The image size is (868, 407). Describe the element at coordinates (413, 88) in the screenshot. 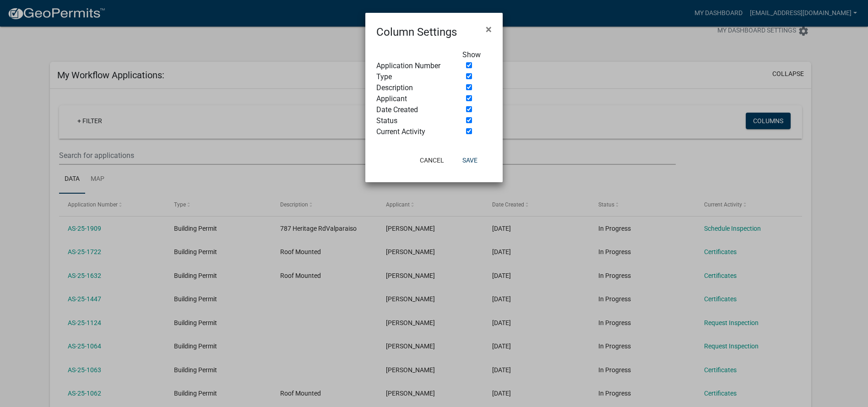

I see `div: Description` at that location.